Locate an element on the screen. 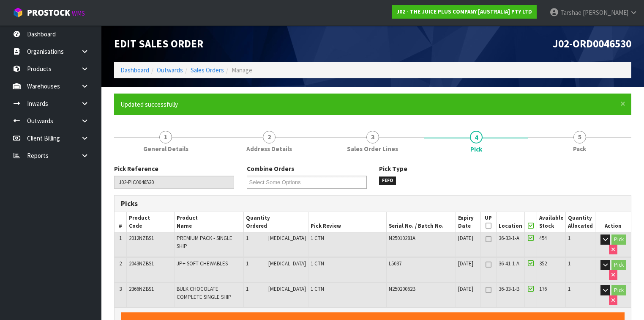 This screenshot has width=644, height=320. img: cube-alt.png is located at coordinates (18, 13).